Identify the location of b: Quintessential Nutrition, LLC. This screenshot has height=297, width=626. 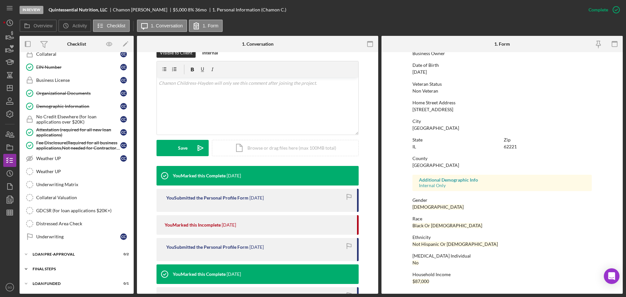
(78, 10).